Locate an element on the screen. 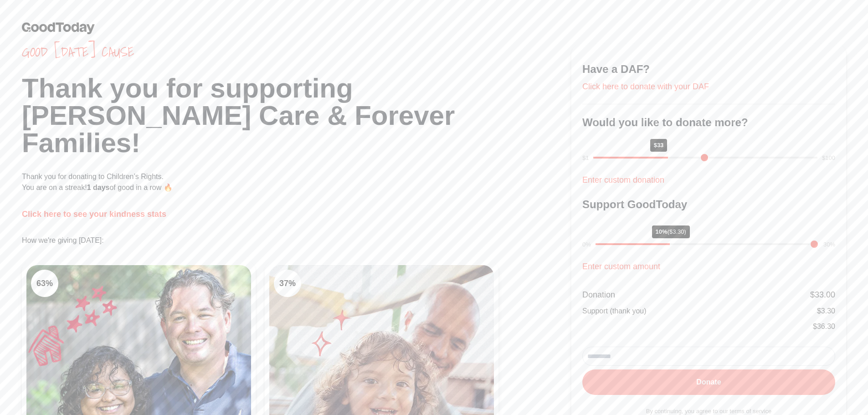  h3: Would you like to donate more? is located at coordinates (709, 123).